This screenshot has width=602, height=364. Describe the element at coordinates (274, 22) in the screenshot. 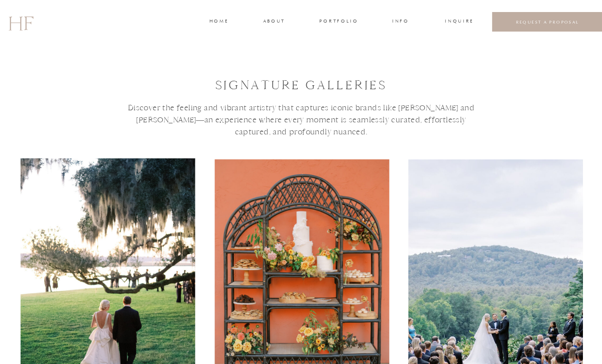

I see `a: about` at that location.